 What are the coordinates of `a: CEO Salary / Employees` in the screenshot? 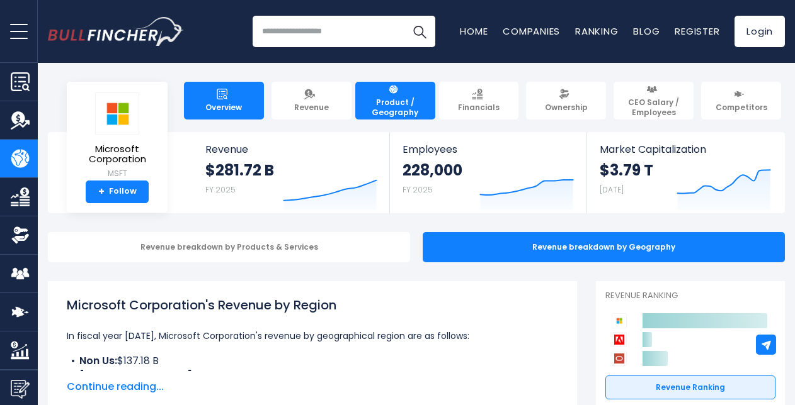 It's located at (653, 101).